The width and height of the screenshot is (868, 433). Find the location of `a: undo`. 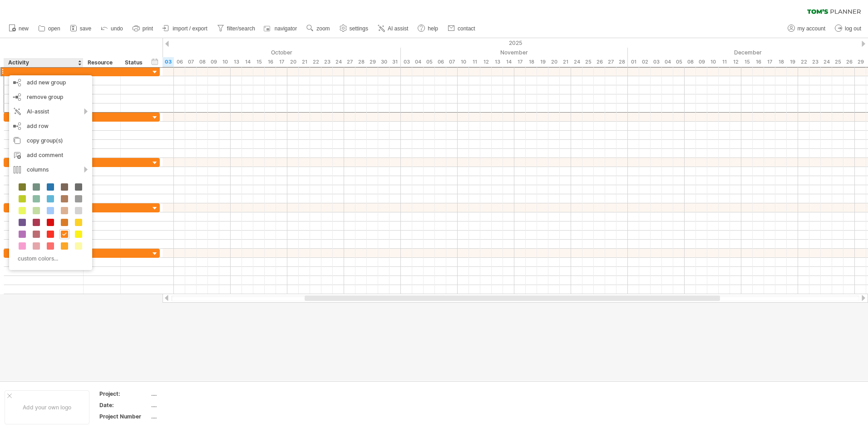

a: undo is located at coordinates (112, 28).